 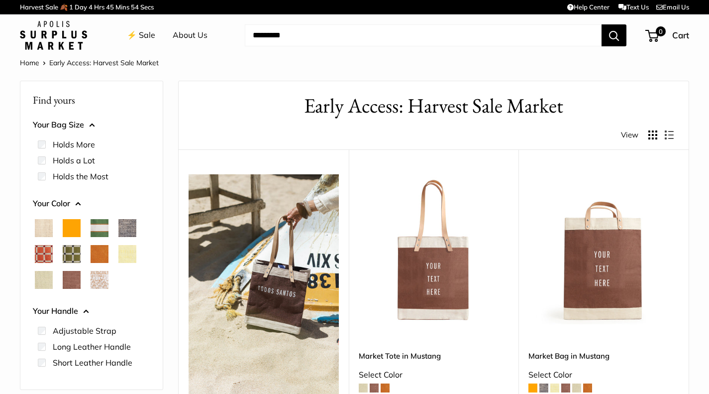 What do you see at coordinates (629, 135) in the screenshot?
I see `span: View` at bounding box center [629, 135].